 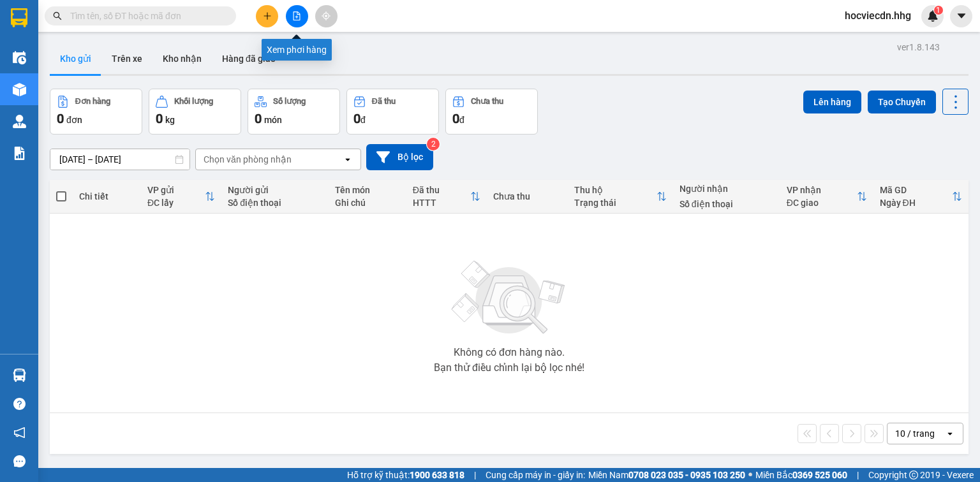 What do you see at coordinates (491, 112) in the screenshot?
I see `button: Chưa thu0đ` at bounding box center [491, 112].